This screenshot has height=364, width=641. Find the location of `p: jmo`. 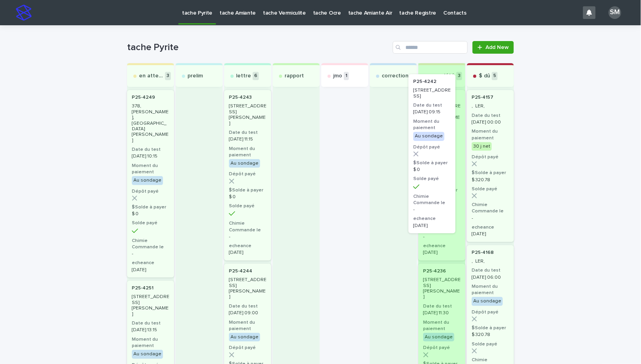

p: jmo is located at coordinates (338, 76).